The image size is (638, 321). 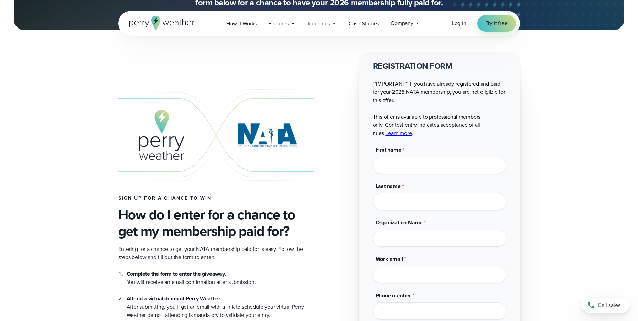 What do you see at coordinates (393, 295) in the screenshot?
I see `span: Phone number` at bounding box center [393, 295].